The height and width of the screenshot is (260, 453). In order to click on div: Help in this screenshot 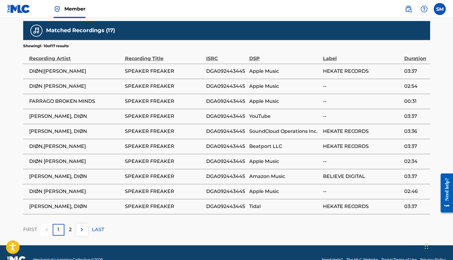, I will do `click(424, 9)`.